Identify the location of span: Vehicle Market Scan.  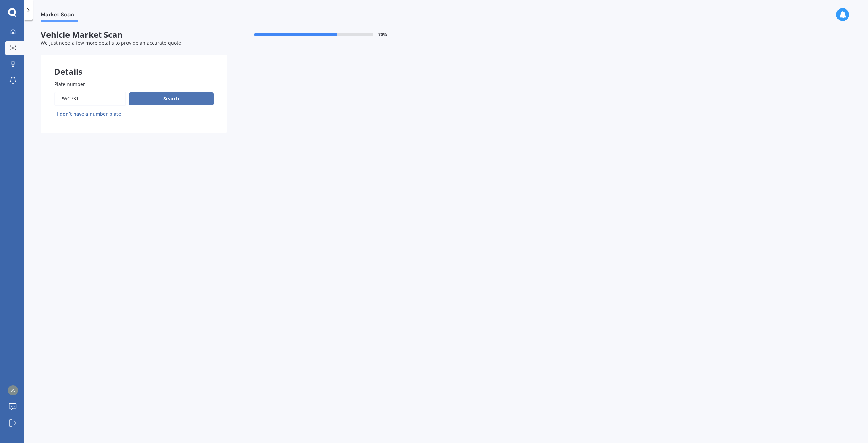
(134, 34).